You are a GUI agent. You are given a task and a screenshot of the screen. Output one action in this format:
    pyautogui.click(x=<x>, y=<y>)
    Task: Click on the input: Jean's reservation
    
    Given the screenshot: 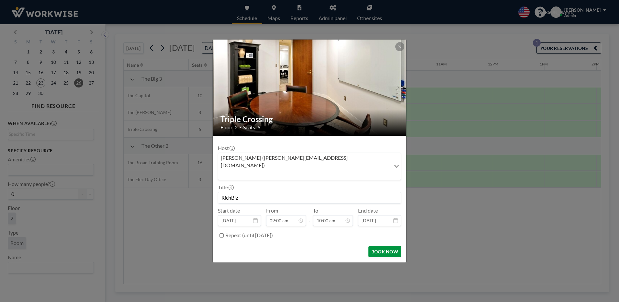 What is the action you would take?
    pyautogui.click(x=310, y=197)
    